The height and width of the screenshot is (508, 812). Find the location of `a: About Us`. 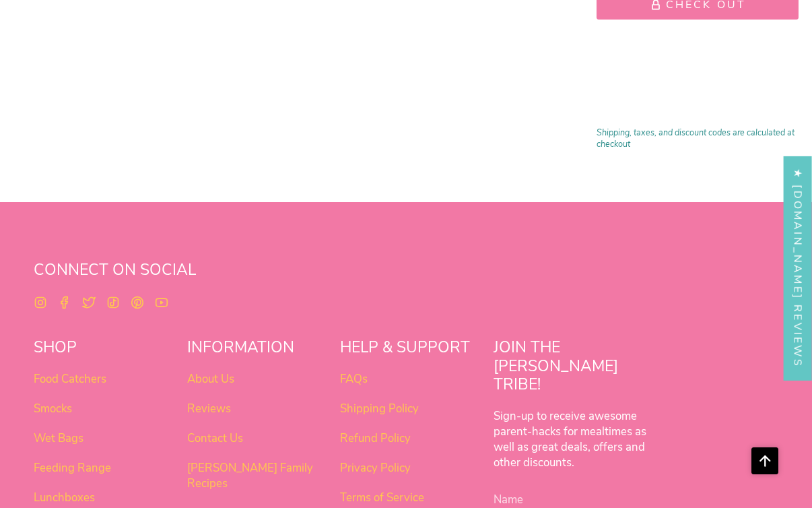

a: About Us is located at coordinates (211, 378).